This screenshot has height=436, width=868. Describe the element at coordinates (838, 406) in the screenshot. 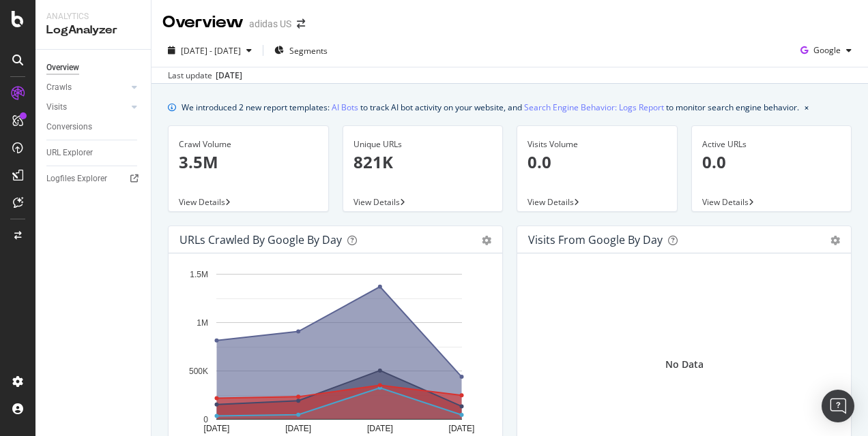

I see `div: Open Intercom Messenger` at that location.